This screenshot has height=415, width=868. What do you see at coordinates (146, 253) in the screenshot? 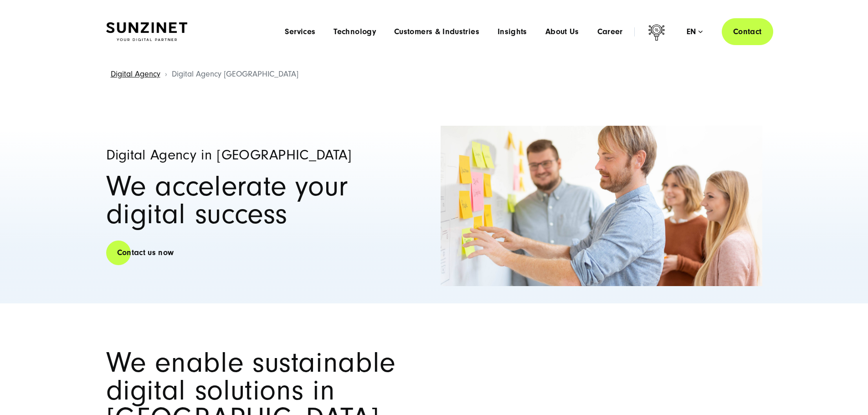
I see `a: Contact us now` at bounding box center [146, 253].